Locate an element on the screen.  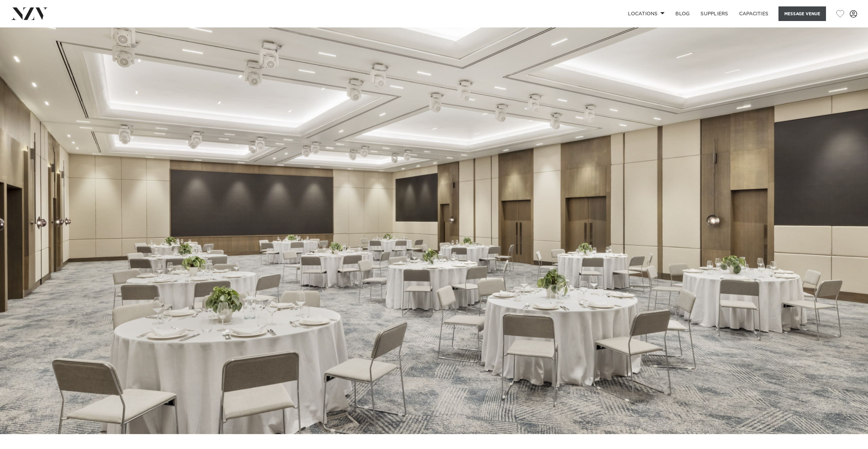
button: Message Venue is located at coordinates (802, 14).